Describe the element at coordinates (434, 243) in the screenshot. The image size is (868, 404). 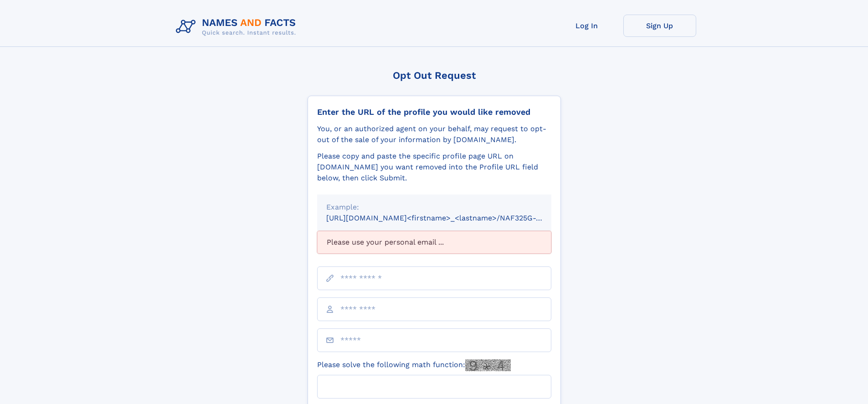
I see `div: Please use your personal email ...` at that location.